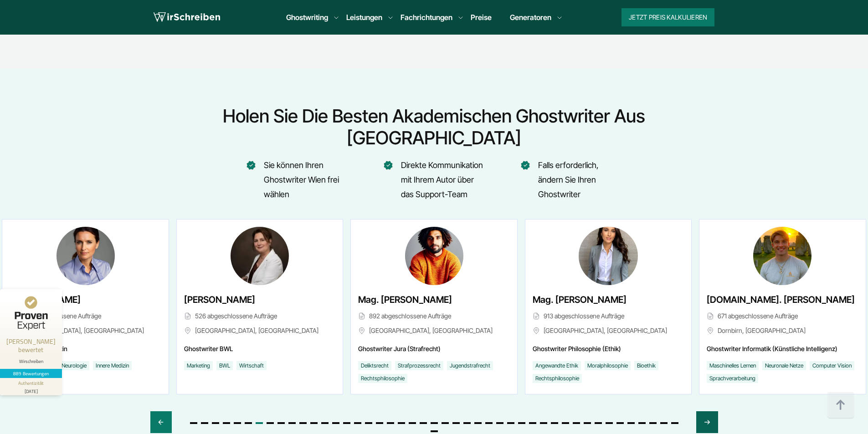 The height and width of the screenshot is (434, 868). Describe the element at coordinates (85, 316) in the screenshot. I see `span: 212 abgeschlossene Aufträge` at that location.